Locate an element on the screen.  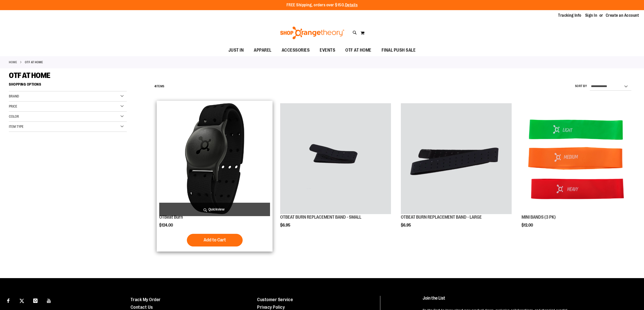
a: Details is located at coordinates (351, 5).